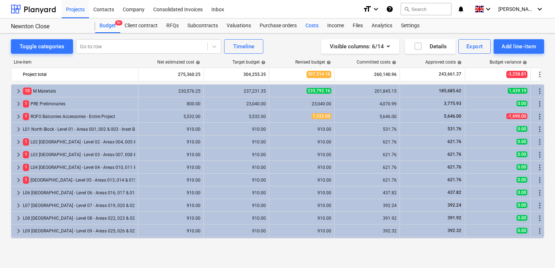 The height and width of the screenshot is (268, 555). I want to click on a: Valuations, so click(239, 26).